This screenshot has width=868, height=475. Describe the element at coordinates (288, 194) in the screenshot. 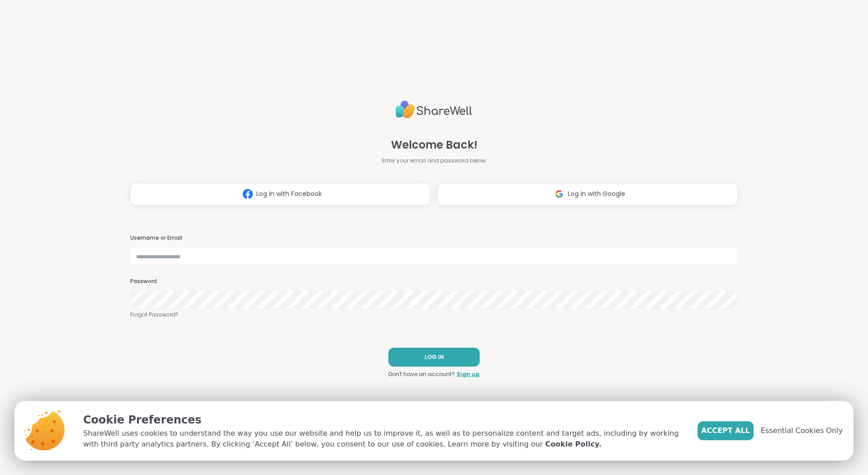

I see `span: Log in with Facebook` at that location.